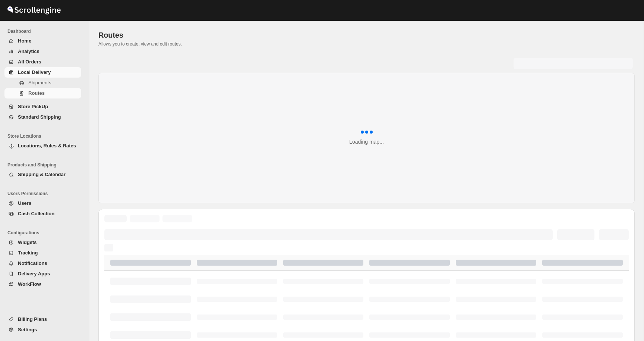 The height and width of the screenshot is (341, 644). Describe the element at coordinates (32, 319) in the screenshot. I see `span: Billing Plans` at that location.